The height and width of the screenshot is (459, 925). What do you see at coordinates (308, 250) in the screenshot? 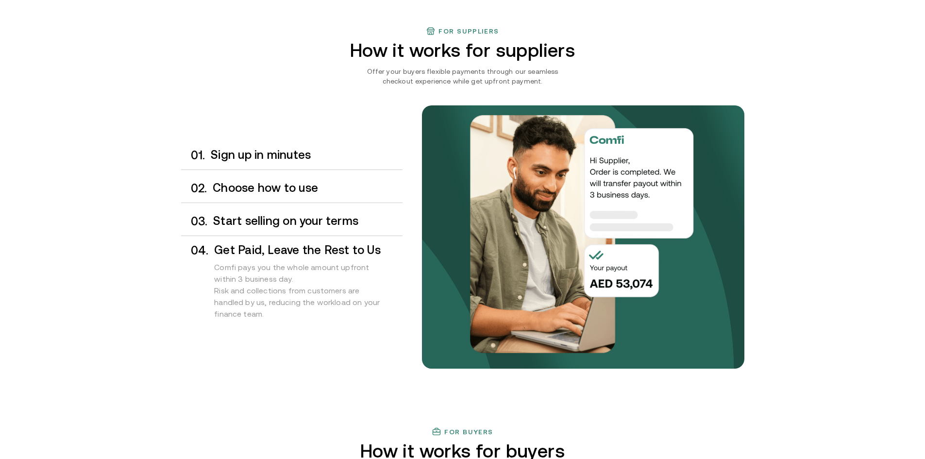
I see `h3: Get Paid, Leave the Rest to Us` at bounding box center [308, 250].